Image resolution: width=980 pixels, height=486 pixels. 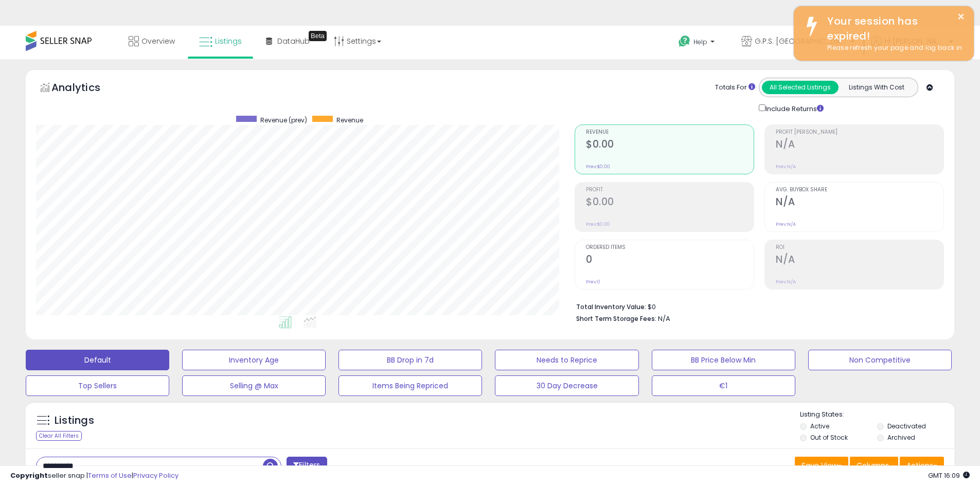 I want to click on a: DataHub, so click(x=288, y=41).